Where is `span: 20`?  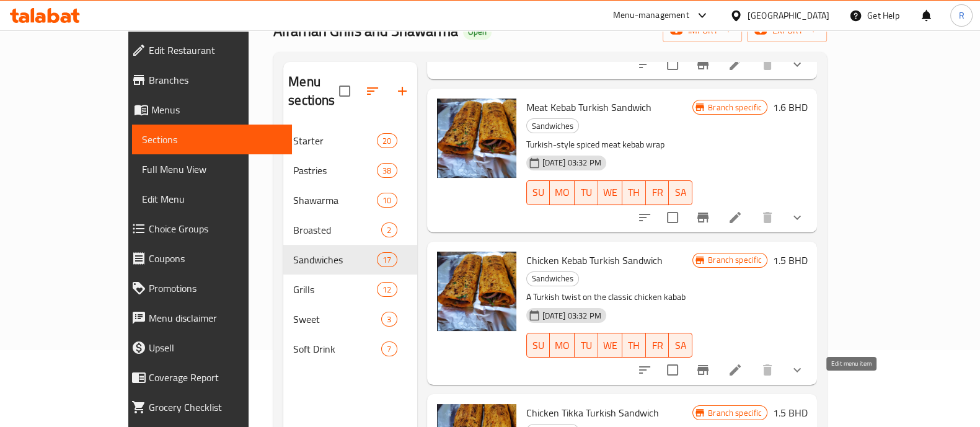
span: 20 is located at coordinates (387, 141).